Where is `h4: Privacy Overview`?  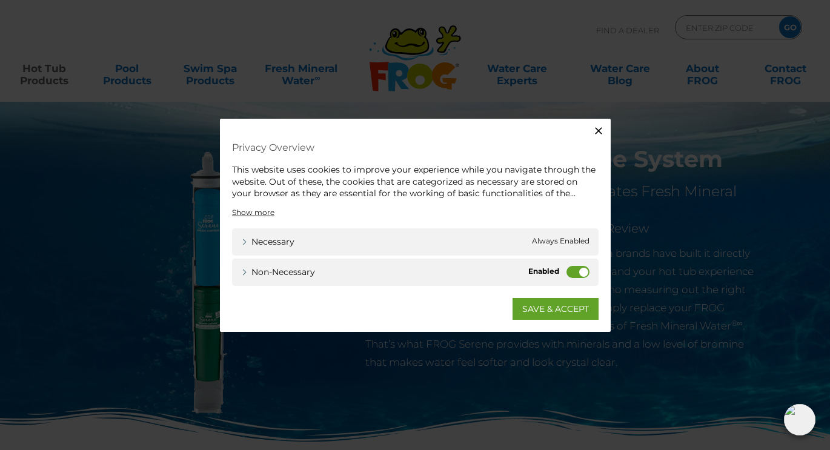 h4: Privacy Overview is located at coordinates (415, 147).